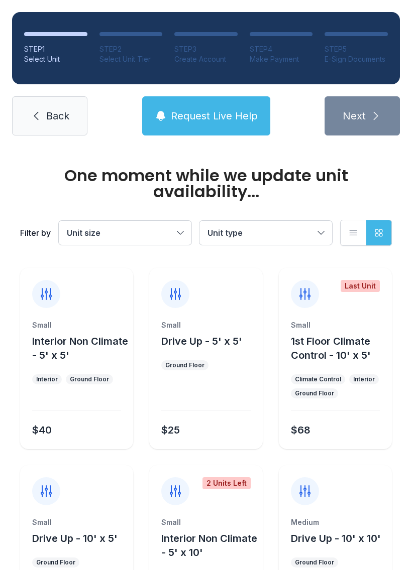 This screenshot has width=412, height=570. I want to click on div: Filter by, so click(35, 233).